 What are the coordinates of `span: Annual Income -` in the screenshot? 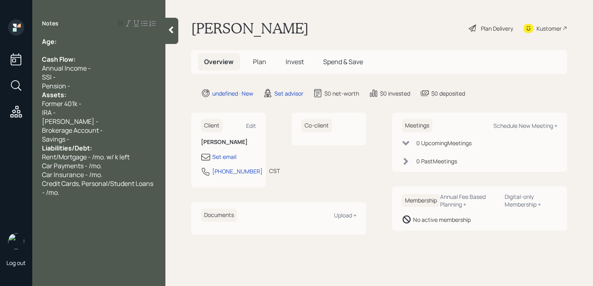 It's located at (66, 68).